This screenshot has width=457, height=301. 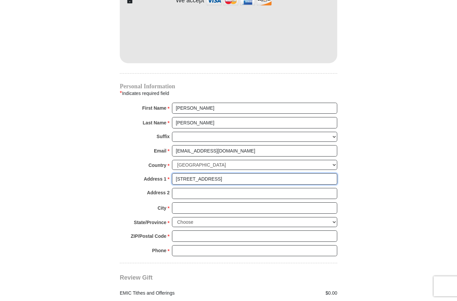 I want to click on div: Indicates required field, so click(x=228, y=93).